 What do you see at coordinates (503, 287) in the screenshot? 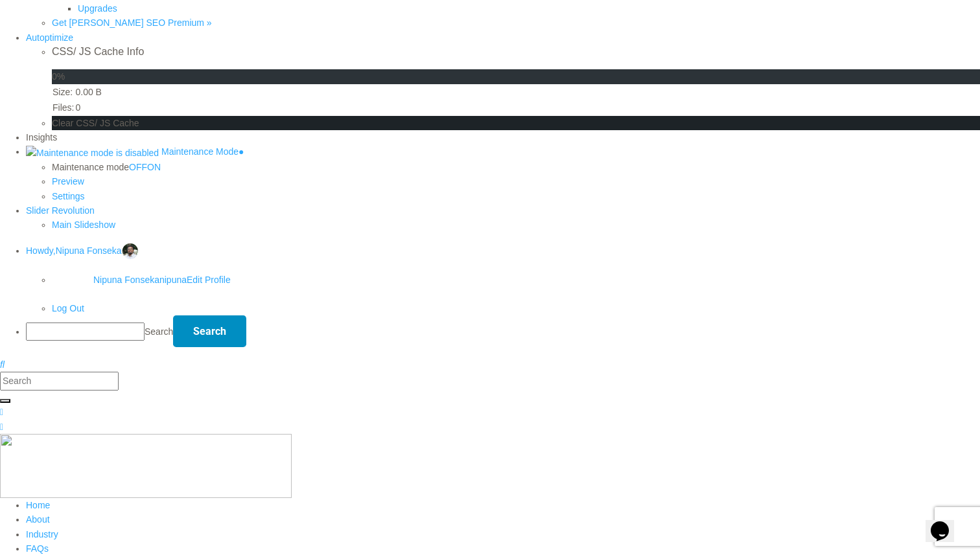
I see `ul: Howdy, Nipuna Fonseka` at bounding box center [503, 287].